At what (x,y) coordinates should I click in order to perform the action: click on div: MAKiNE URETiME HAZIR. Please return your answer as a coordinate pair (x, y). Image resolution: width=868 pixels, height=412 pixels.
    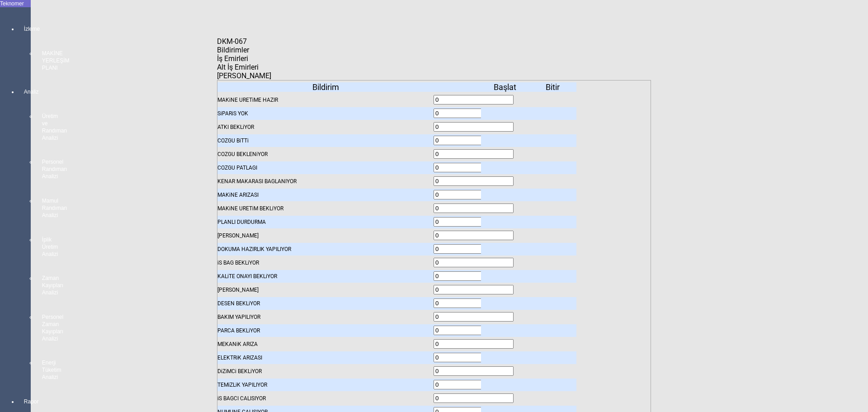
    Looking at the image, I should click on (325, 100).